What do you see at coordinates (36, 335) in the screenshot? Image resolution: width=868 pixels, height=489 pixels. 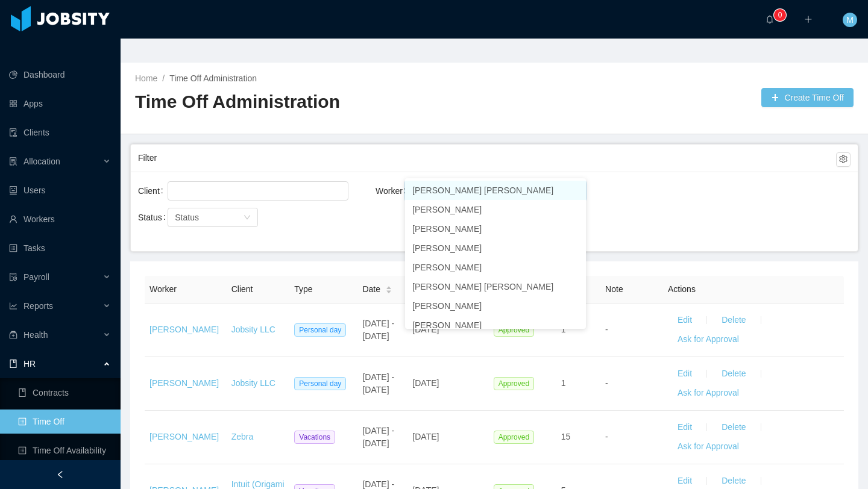 I see `span: Health` at bounding box center [36, 335].